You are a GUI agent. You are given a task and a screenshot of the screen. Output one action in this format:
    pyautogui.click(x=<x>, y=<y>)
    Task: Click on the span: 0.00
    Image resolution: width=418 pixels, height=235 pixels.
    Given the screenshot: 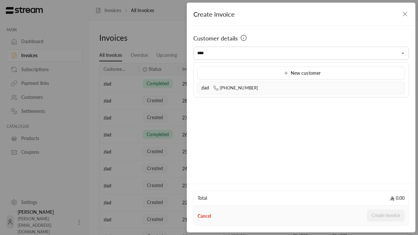 What is the action you would take?
    pyautogui.click(x=397, y=198)
    